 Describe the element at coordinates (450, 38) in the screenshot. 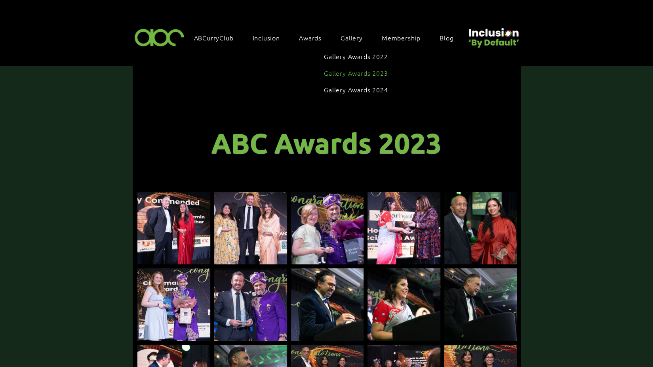

I see `a: Blog` at that location.